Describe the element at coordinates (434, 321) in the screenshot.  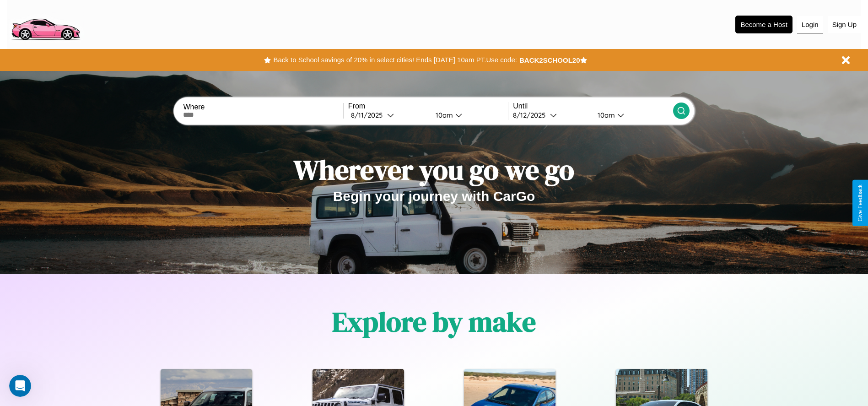
I see `h1: Explore by make` at that location.